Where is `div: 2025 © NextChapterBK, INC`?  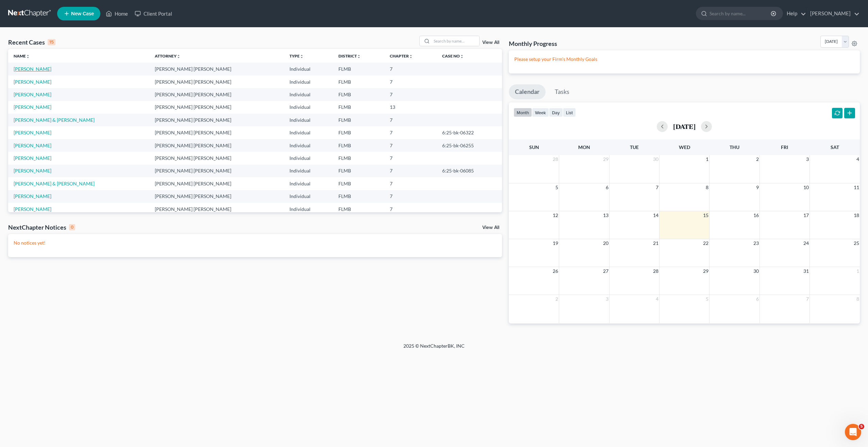
div: 2025 © NextChapterBK, INC is located at coordinates (434, 349).